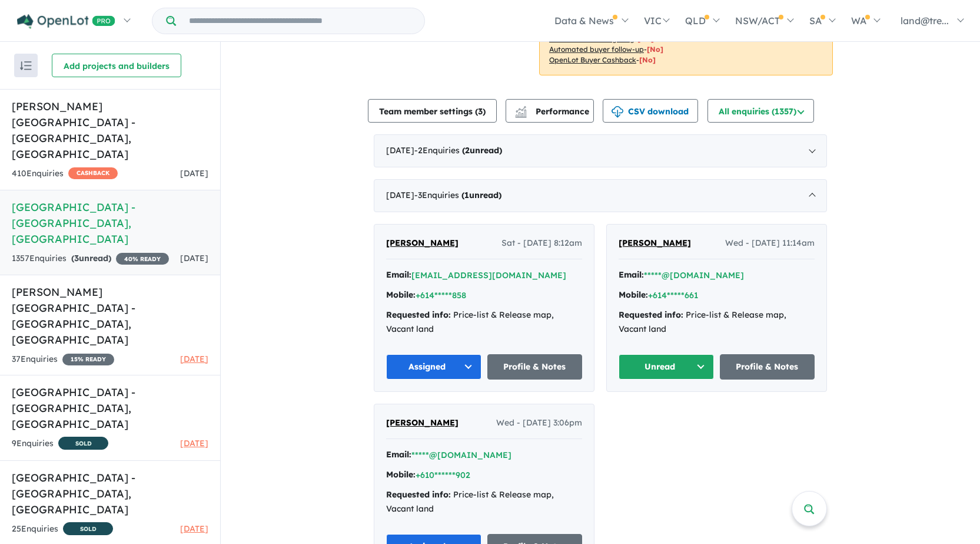  I want to click on span: 1, so click(467, 195).